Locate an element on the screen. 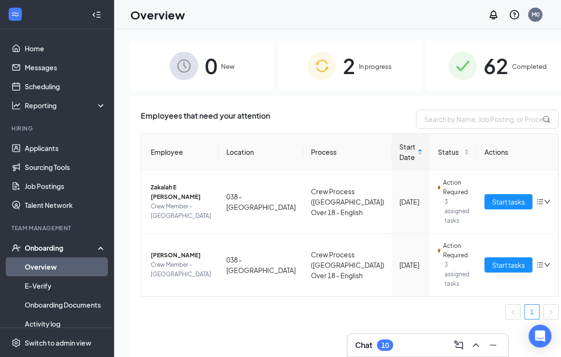 This screenshot has width=561, height=357. span: Start Date is located at coordinates (407, 152).